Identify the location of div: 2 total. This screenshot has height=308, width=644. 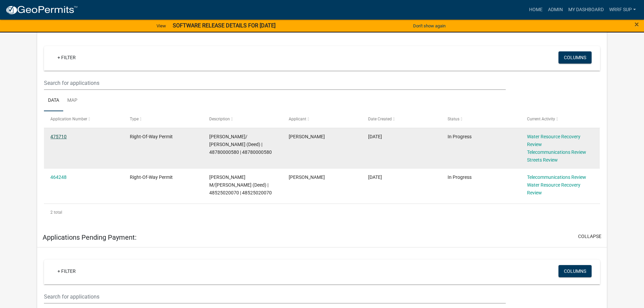
(322, 212).